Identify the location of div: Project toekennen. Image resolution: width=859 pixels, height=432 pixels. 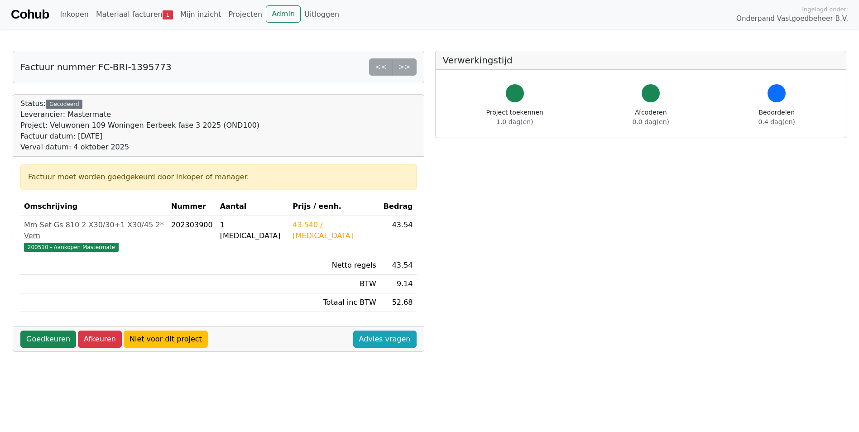
(515, 117).